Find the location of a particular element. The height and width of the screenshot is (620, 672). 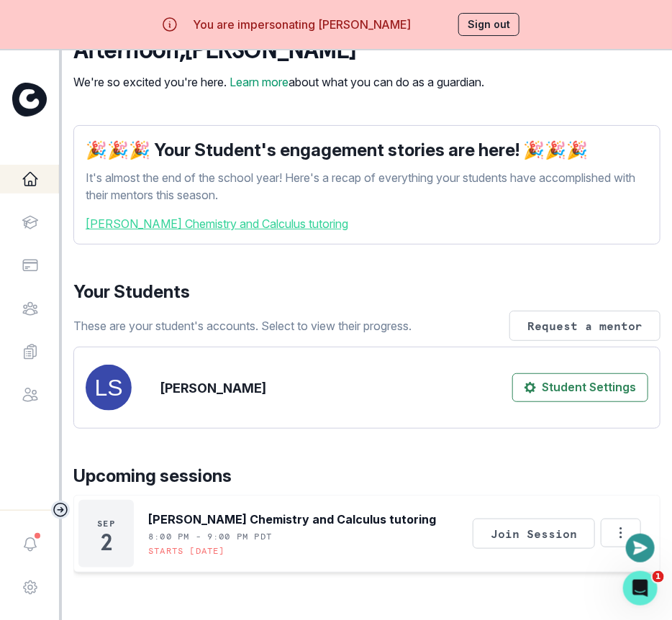

a: Request a mentor is located at coordinates (585, 326).